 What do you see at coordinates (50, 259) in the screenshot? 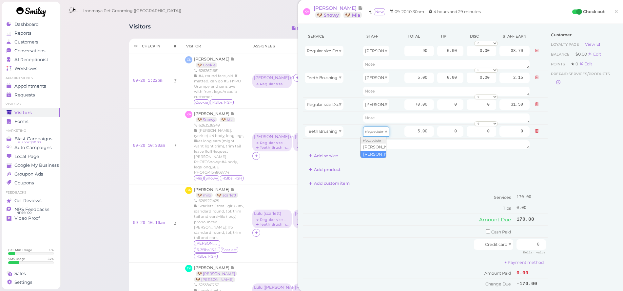
I see `div: 24 %` at bounding box center [50, 259].